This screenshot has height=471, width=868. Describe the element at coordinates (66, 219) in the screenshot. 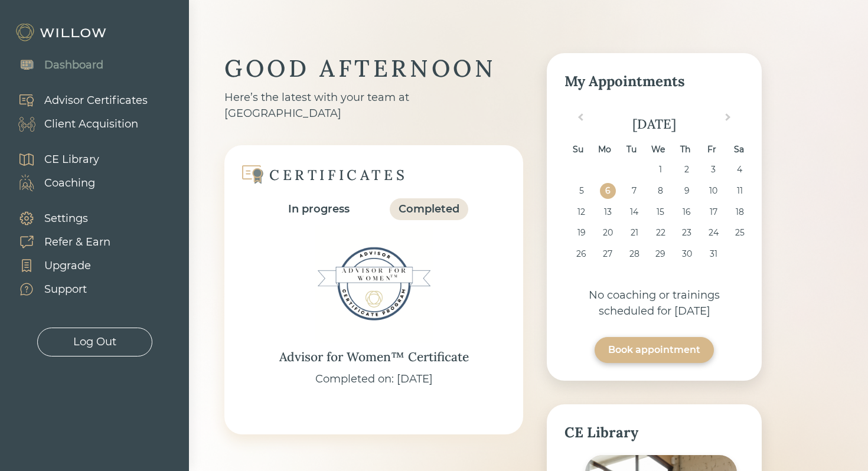

I see `div: Settings` at that location.